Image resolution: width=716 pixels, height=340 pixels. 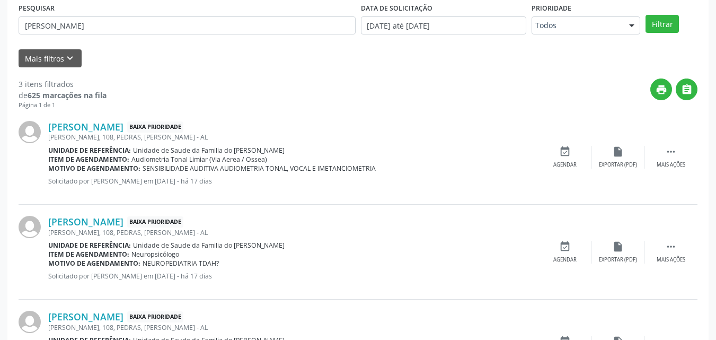 What do you see at coordinates (660, 89) in the screenshot?
I see `button: print` at bounding box center [660, 89].